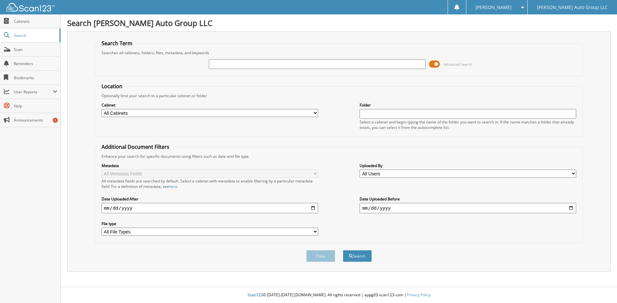 This screenshot has width=617, height=303. Describe the element at coordinates (339, 156) in the screenshot. I see `div: Enhance your search for specific documents using filters such as date and file type.` at that location.